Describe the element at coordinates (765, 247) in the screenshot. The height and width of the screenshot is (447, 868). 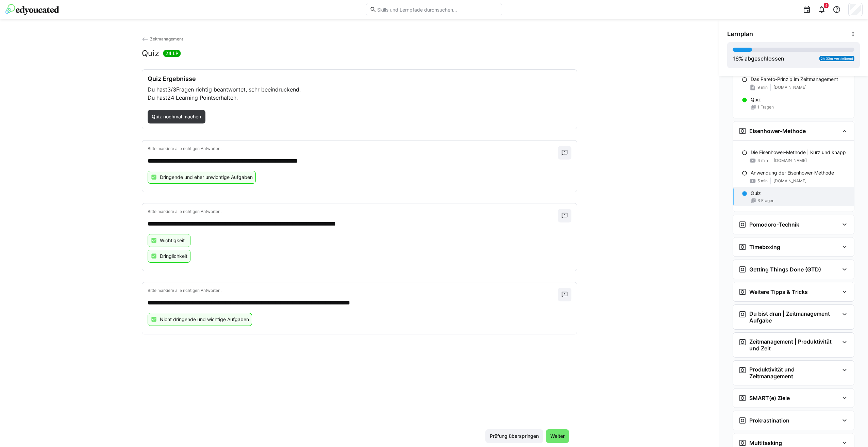
I see `h3: Timeboxing` at that location.